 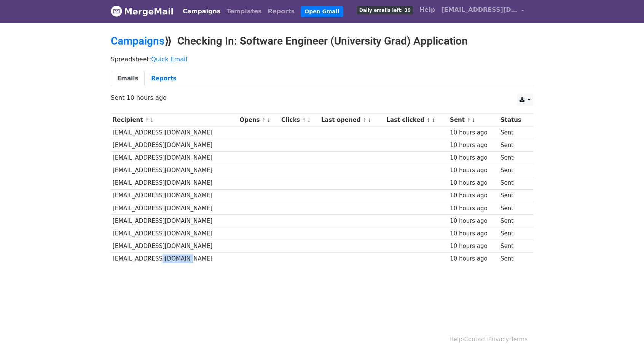 I want to click on a: Open Gmail, so click(x=322, y=12).